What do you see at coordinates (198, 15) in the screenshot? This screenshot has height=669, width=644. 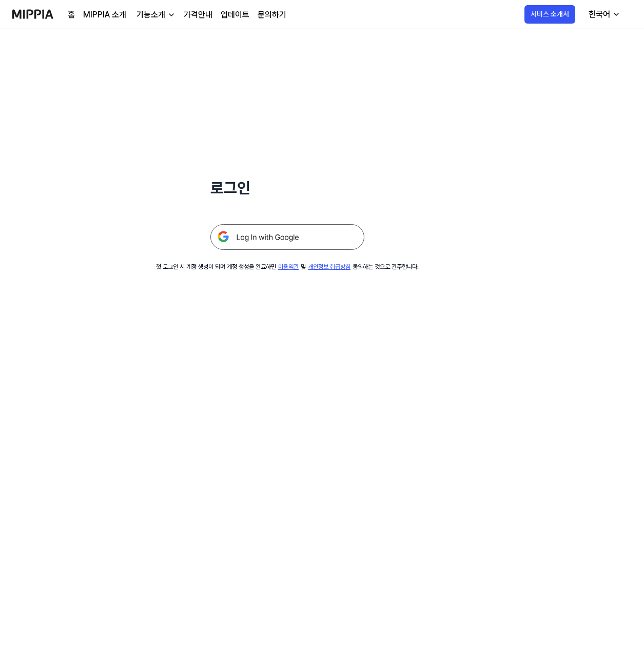 I see `a: 가격안내` at bounding box center [198, 15].